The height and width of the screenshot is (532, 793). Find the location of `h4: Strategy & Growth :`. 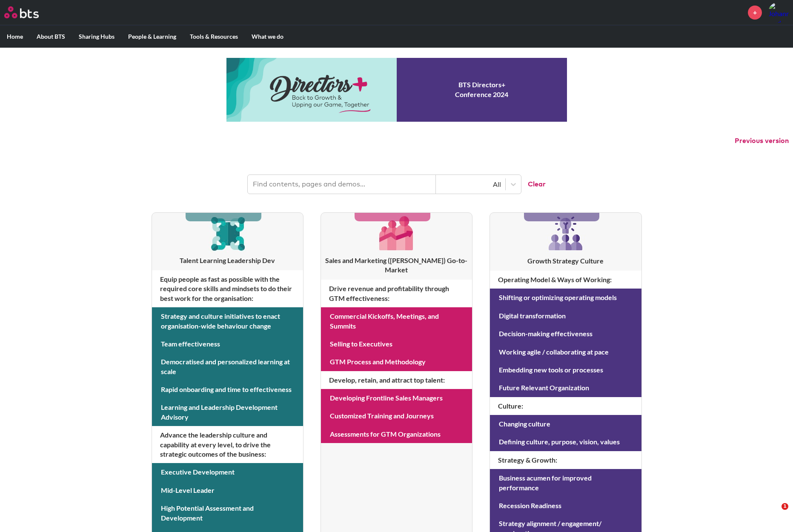

h4: Strategy & Growth : is located at coordinates (565, 460).